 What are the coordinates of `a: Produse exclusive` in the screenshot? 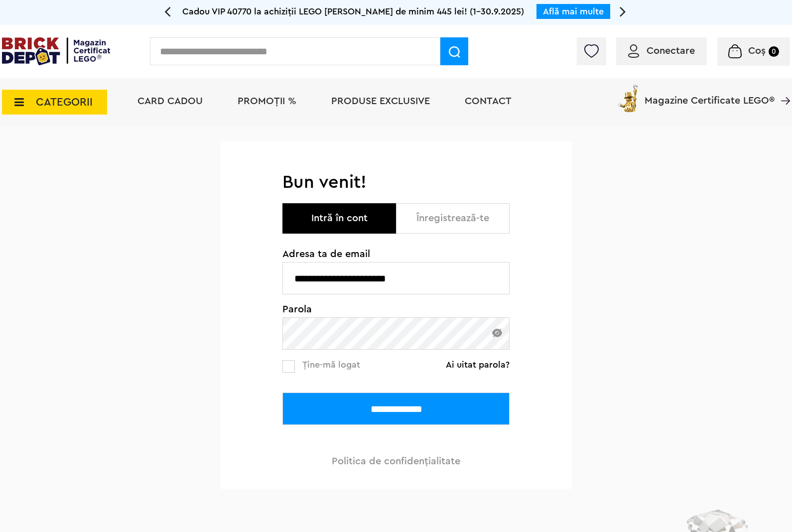 It's located at (380, 101).